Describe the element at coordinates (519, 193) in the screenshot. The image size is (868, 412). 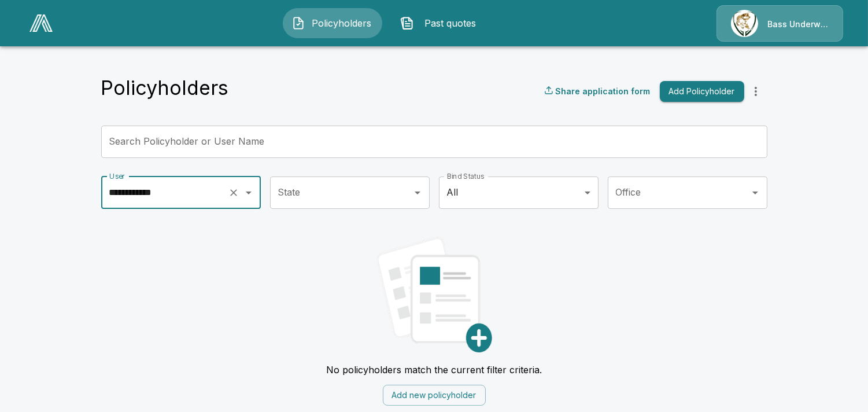
I see `div: All` at that location.